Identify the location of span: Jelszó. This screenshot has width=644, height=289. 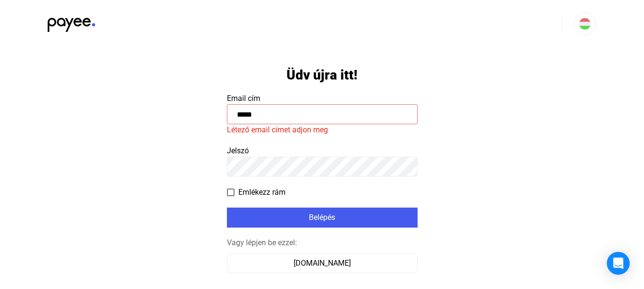
(238, 150).